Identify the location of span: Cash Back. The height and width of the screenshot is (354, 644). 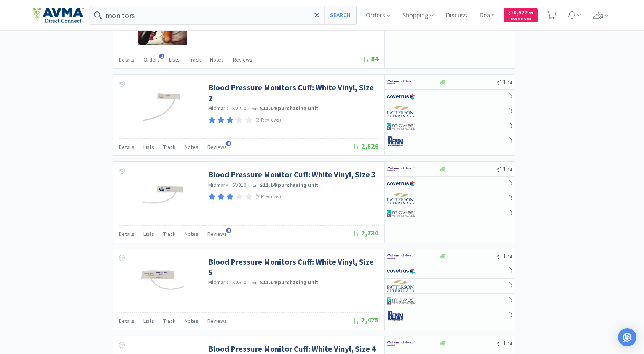
(521, 19).